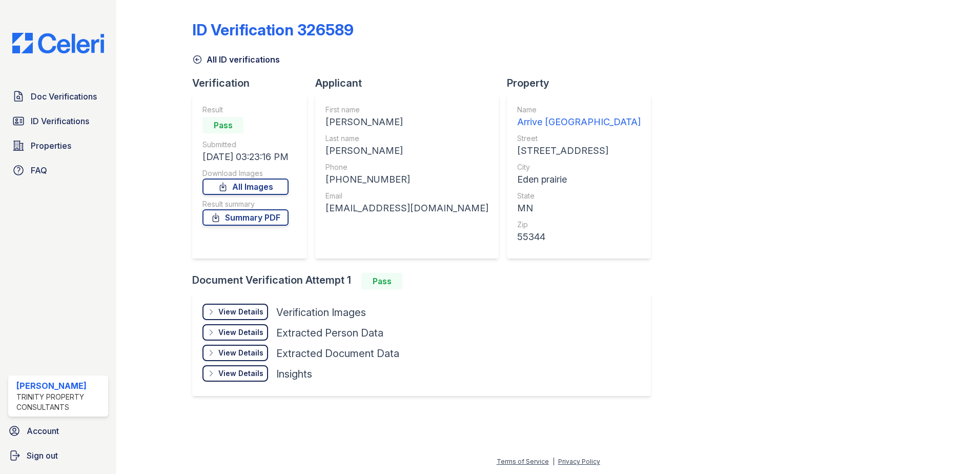 The height and width of the screenshot is (474, 980). What do you see at coordinates (407, 110) in the screenshot?
I see `div: First name` at bounding box center [407, 110].